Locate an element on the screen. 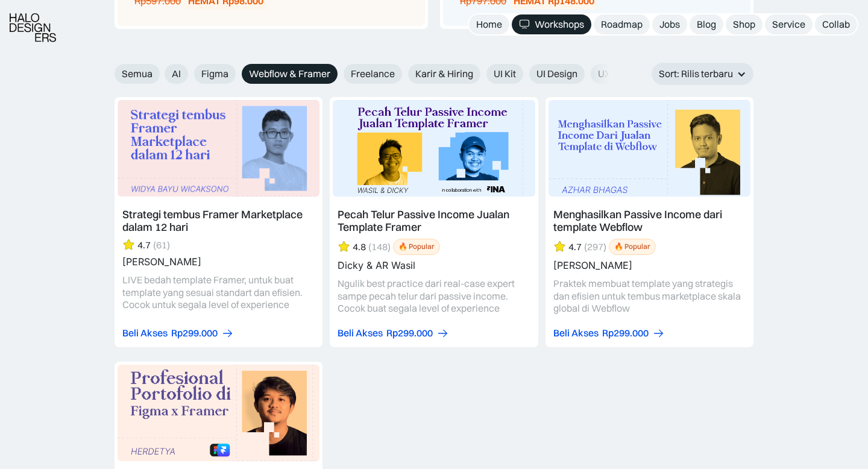  div: Service is located at coordinates (789, 25).